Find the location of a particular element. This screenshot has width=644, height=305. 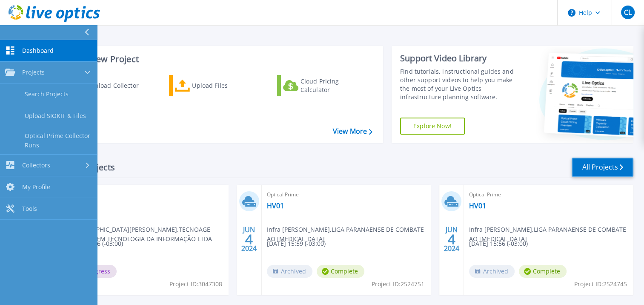

span: Dashboard is located at coordinates (38, 51).